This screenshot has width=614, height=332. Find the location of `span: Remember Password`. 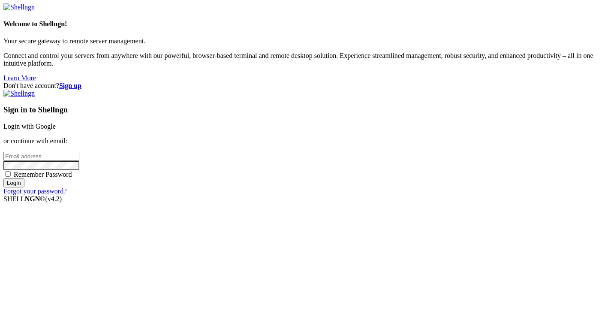

span: Remember Password is located at coordinates (43, 174).